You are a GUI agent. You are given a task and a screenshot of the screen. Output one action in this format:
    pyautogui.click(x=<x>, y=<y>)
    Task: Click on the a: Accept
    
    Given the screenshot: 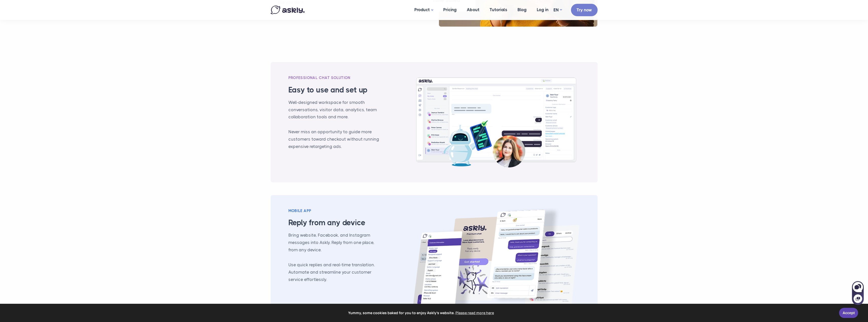 What is the action you would take?
    pyautogui.click(x=849, y=313)
    